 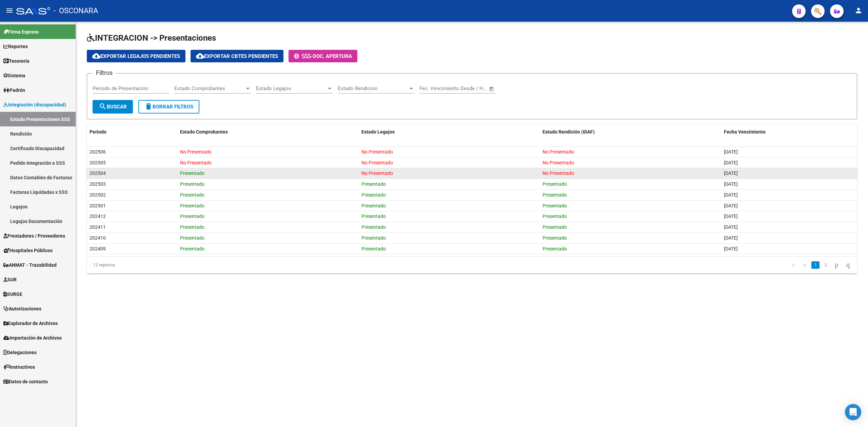 I want to click on span: 202409, so click(x=98, y=249).